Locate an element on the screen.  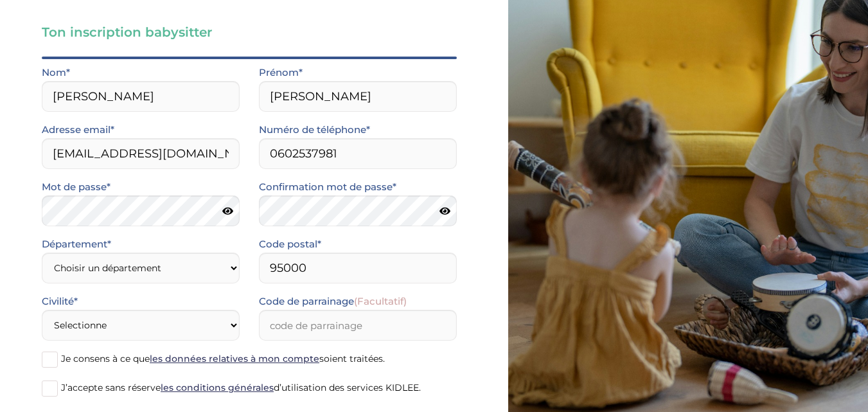
label: Département* is located at coordinates (76, 244).